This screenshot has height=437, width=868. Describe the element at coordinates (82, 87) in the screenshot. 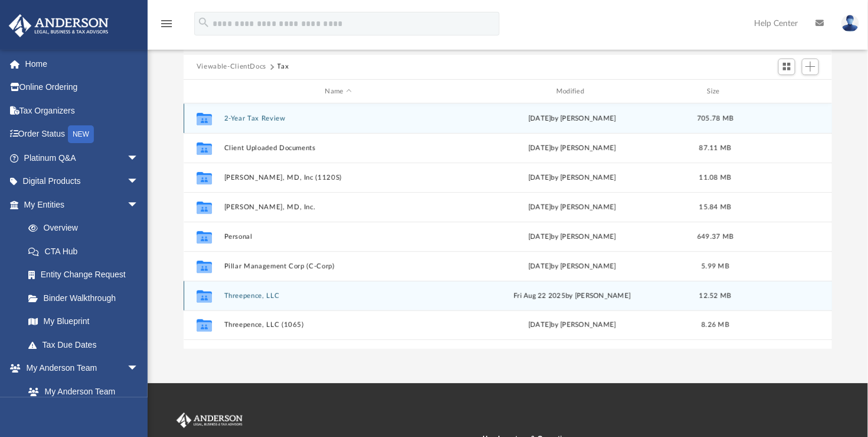

I see `a: Online Ordering` at that location.